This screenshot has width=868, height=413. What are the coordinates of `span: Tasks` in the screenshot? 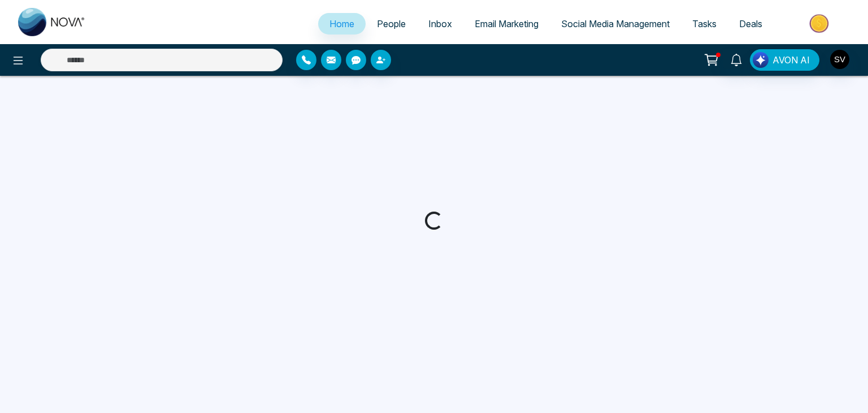 It's located at (704, 23).